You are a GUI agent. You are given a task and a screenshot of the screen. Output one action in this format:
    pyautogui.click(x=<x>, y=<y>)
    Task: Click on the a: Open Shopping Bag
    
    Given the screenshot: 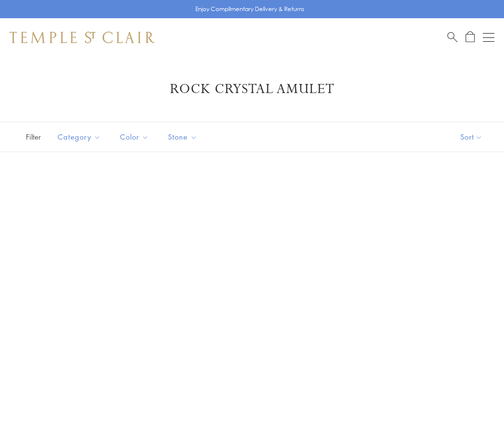 What is the action you would take?
    pyautogui.click(x=470, y=37)
    